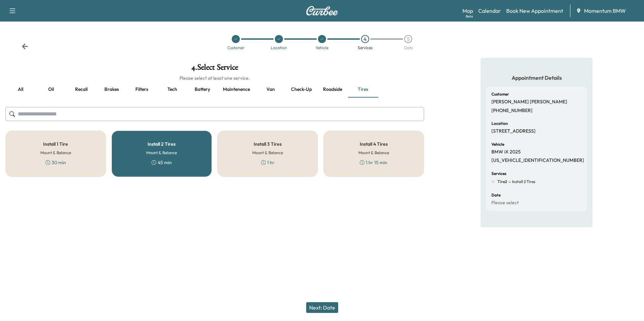 This screenshot has height=321, width=644. What do you see at coordinates (489, 11) in the screenshot?
I see `a: Calendar` at bounding box center [489, 11].